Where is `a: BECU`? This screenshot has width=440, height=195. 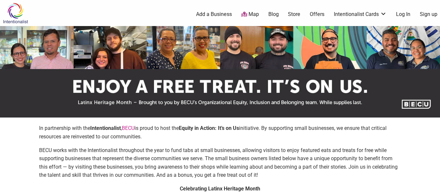
a: BECU is located at coordinates (128, 128).